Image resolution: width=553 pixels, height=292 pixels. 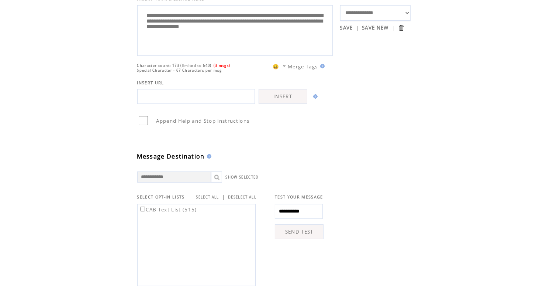 I want to click on span: Character count: 173 (limited to 640), so click(x=175, y=65).